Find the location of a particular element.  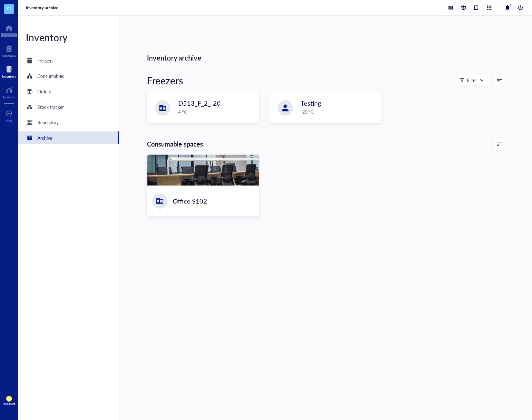

div: Archive is located at coordinates (45, 138).